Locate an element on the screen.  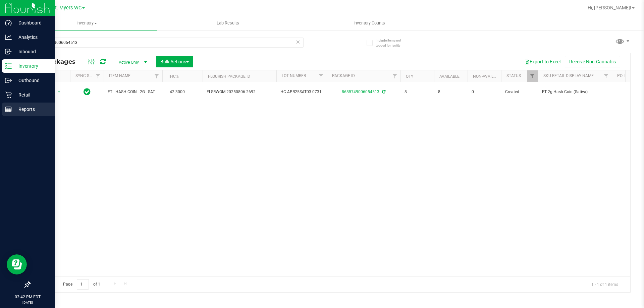
a: Sku Retail Display Name is located at coordinates (569, 76).